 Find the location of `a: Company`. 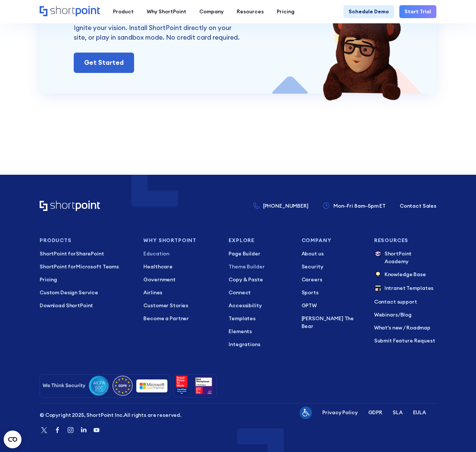

a: Company is located at coordinates (211, 12).